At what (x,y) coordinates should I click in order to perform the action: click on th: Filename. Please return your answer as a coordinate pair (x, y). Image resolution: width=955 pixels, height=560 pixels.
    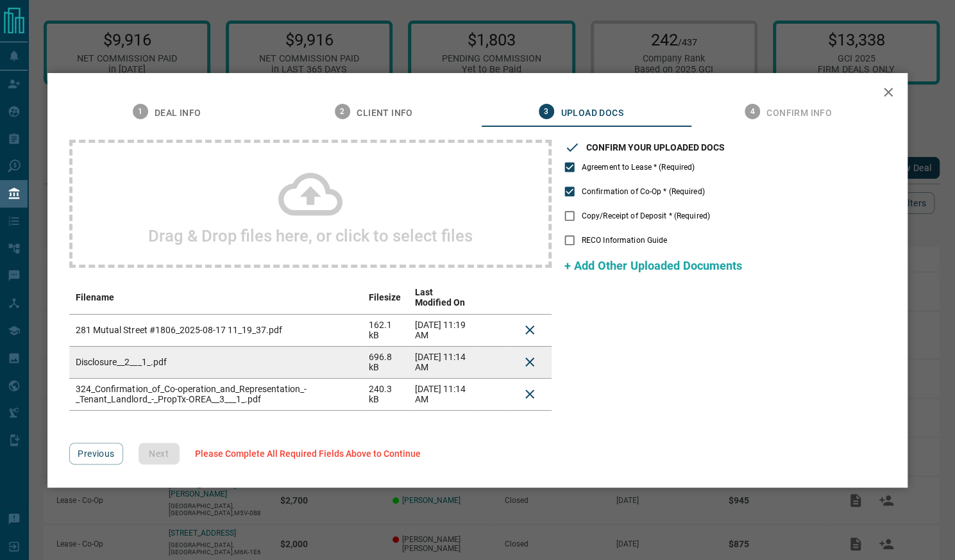
    Looking at the image, I should click on (215, 297).